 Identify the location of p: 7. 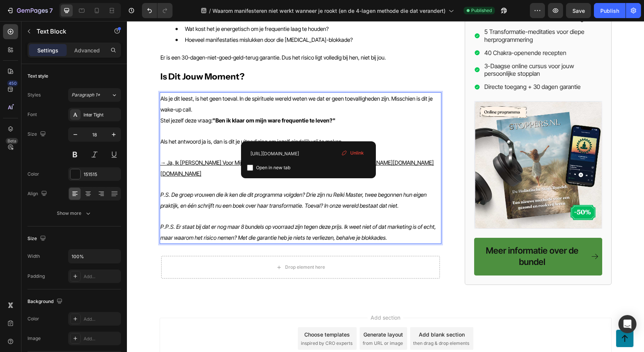
(51, 11).